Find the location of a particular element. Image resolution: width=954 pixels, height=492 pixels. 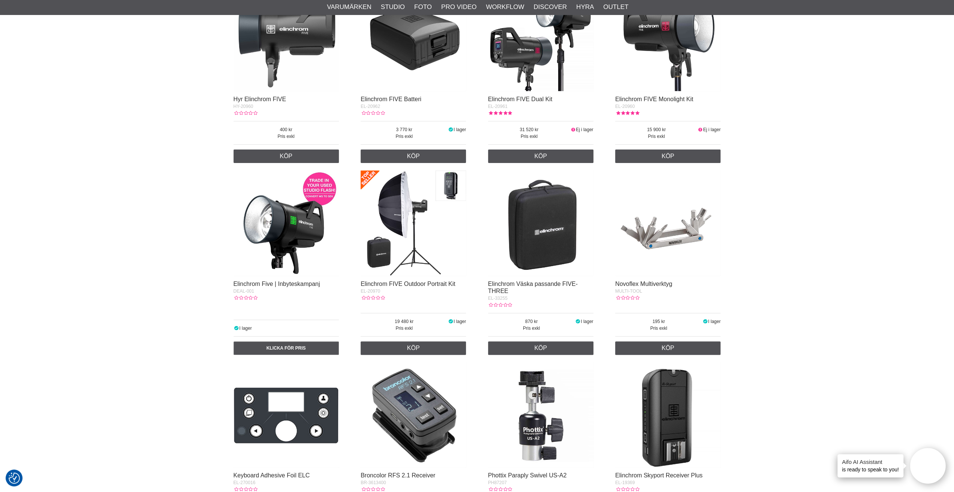

a: Klicka för pris is located at coordinates (286, 348).